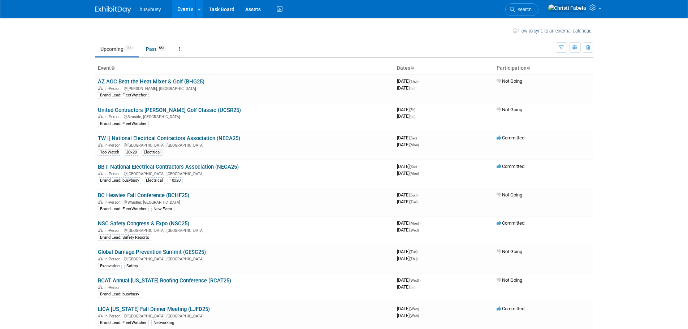 The image size is (688, 329). Describe the element at coordinates (152, 252) in the screenshot. I see `a: Global Damage Prevention Summit (GESC25)` at that location.